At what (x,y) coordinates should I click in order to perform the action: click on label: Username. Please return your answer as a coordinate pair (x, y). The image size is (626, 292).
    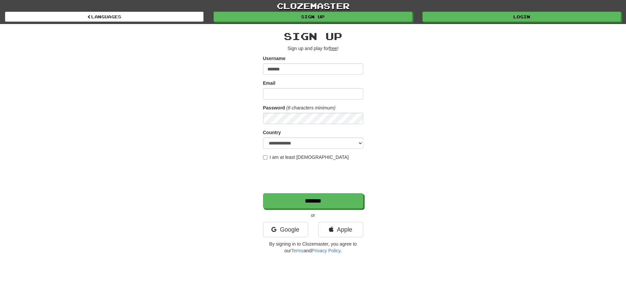
    Looking at the image, I should click on (274, 58).